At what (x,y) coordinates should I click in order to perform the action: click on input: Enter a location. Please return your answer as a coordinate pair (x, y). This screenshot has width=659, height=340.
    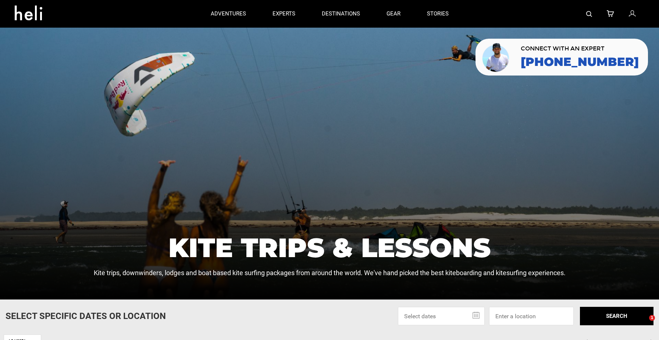
    Looking at the image, I should click on (532, 316).